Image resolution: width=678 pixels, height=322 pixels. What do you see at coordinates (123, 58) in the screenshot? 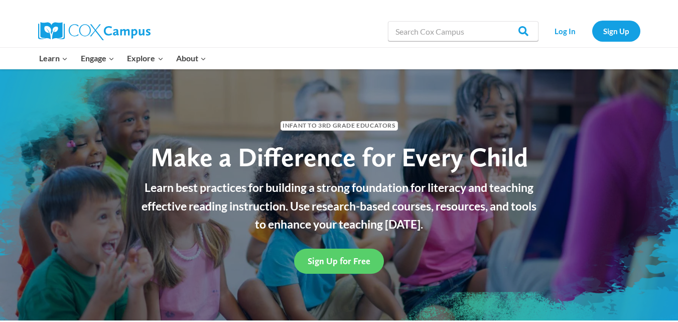
I see `nav: Primary Navigation` at bounding box center [123, 58].